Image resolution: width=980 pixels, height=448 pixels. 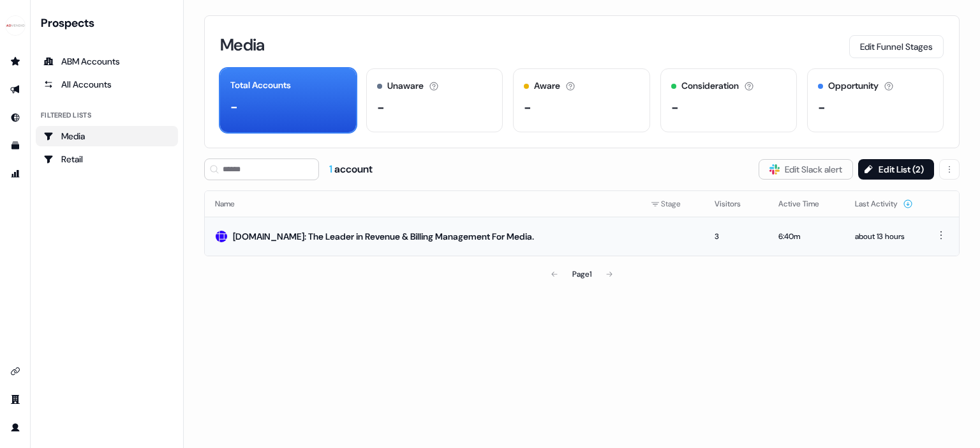 I want to click on a: Go to templates, so click(x=15, y=145).